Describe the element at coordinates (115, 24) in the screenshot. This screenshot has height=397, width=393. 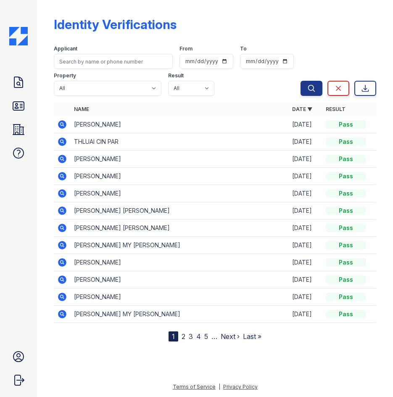
I see `div: Identity Verifications` at that location.